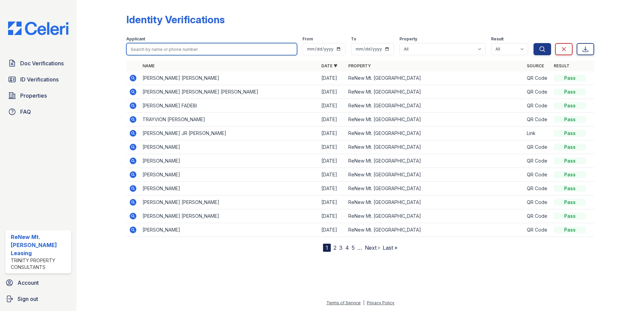  What do you see at coordinates (347, 247) in the screenshot?
I see `a: 4` at bounding box center [347, 247].